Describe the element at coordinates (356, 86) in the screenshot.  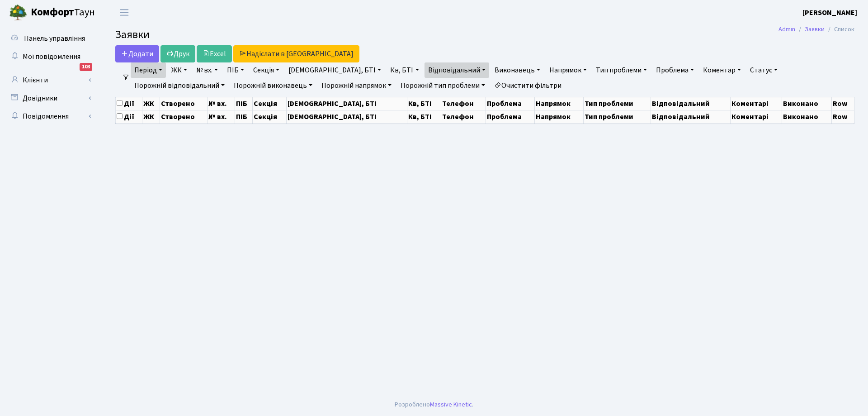
I see `a: Порожній напрямок` at that location.